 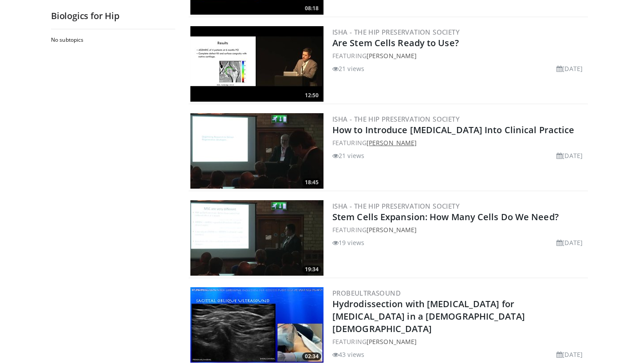 What do you see at coordinates (112, 40) in the screenshot?
I see `h2: No subtopics` at bounding box center [112, 40].